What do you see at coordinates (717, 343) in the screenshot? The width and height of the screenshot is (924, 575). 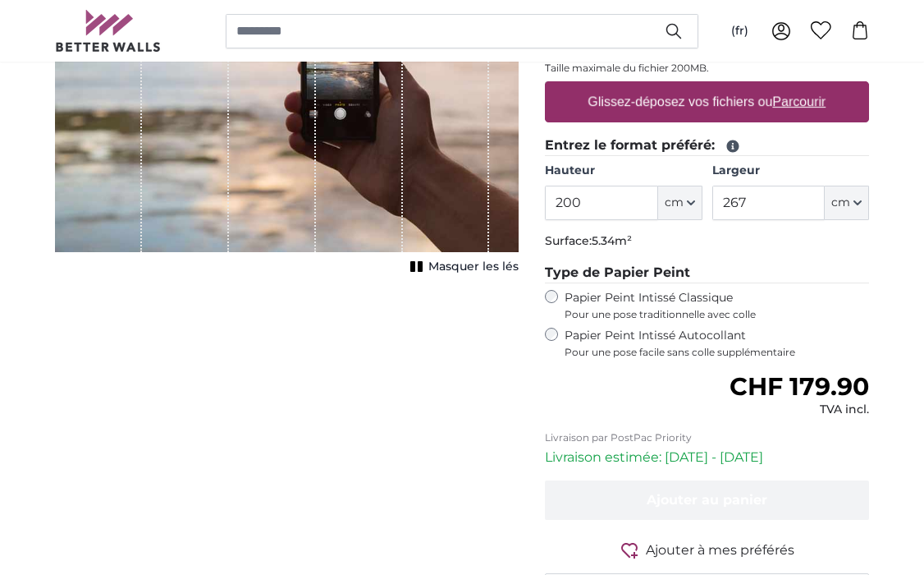 I see `label: Papier Peint Intissé Autocollant` at bounding box center [717, 343].